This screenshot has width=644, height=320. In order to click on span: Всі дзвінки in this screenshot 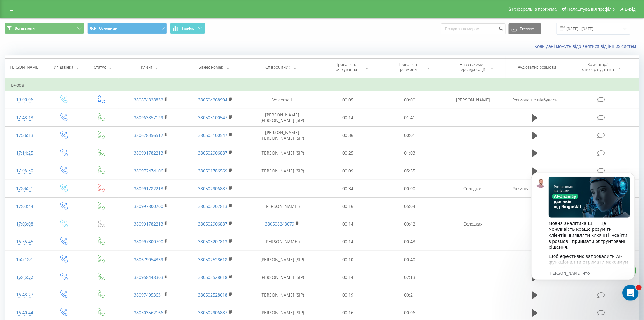, I will do `click(25, 29)`.